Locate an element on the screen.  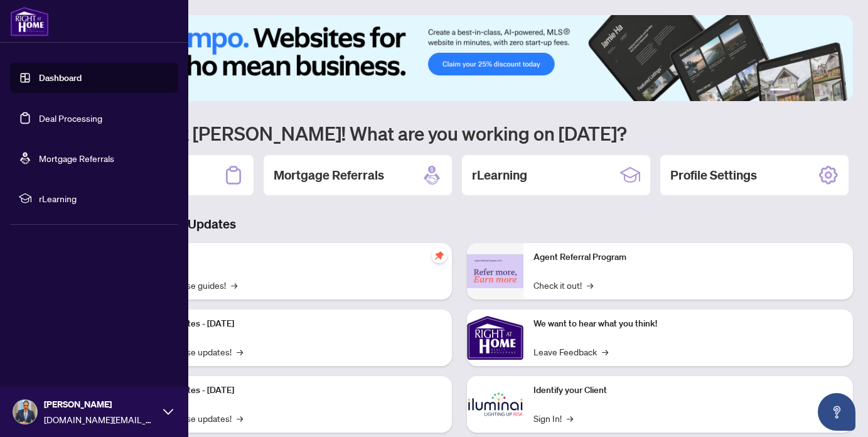
a: Dashboard is located at coordinates (60, 78).